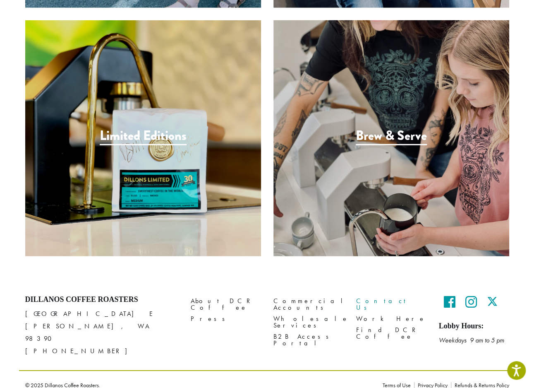 This screenshot has height=388, width=534. Describe the element at coordinates (102, 299) in the screenshot. I see `h4: Dillanos Coffee Roasters` at that location.